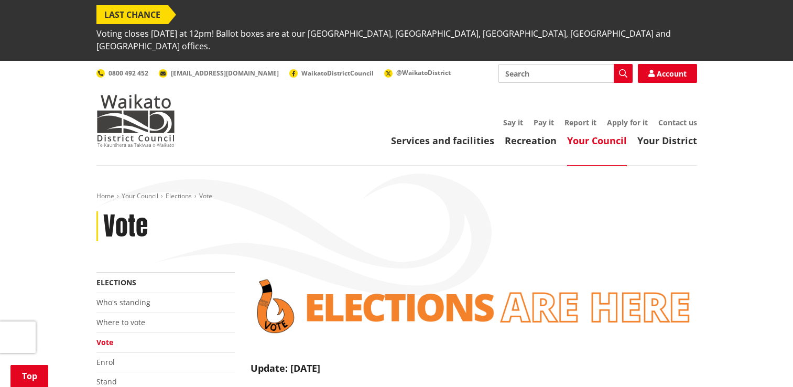  What do you see at coordinates (106, 381) in the screenshot?
I see `a: Stand` at bounding box center [106, 381].